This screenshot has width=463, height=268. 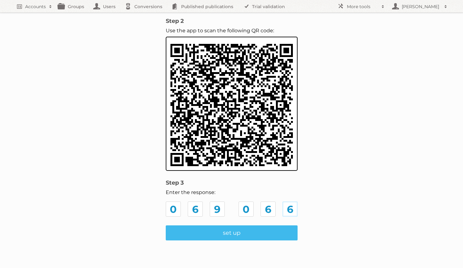 What do you see at coordinates (232, 21) in the screenshot?
I see `h2: Step 2` at bounding box center [232, 21].